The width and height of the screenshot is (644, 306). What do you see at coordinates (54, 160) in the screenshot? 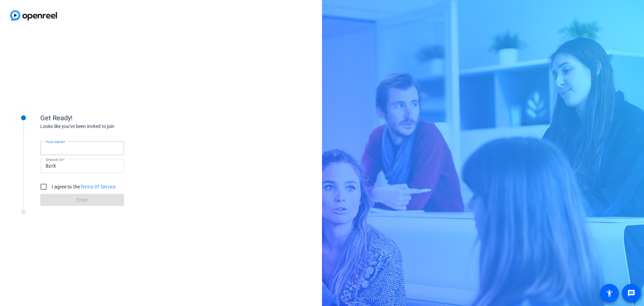
I see `mat-label: Session ID` at bounding box center [54, 160].